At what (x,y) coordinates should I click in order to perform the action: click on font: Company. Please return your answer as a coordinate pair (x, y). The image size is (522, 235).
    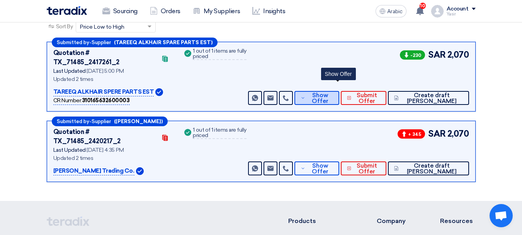
    Looking at the image, I should click on (391, 220).